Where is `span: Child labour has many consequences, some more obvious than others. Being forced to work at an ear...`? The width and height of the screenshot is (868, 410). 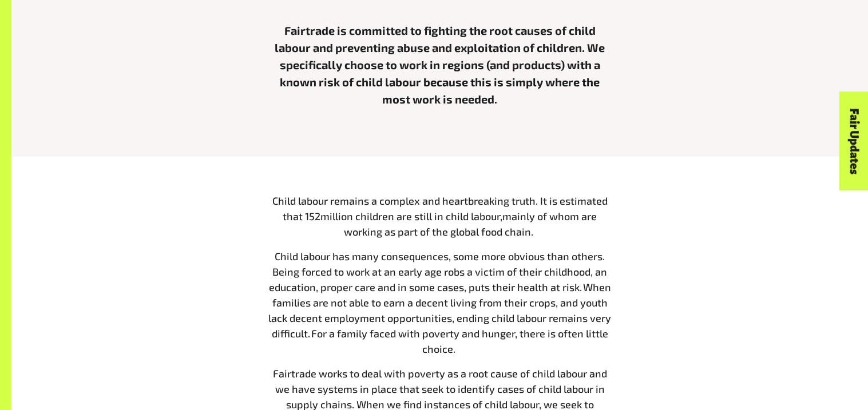
span: Child labour has many consequences, some more obvious than others. Being forced to work at an ear... is located at coordinates (440, 302).